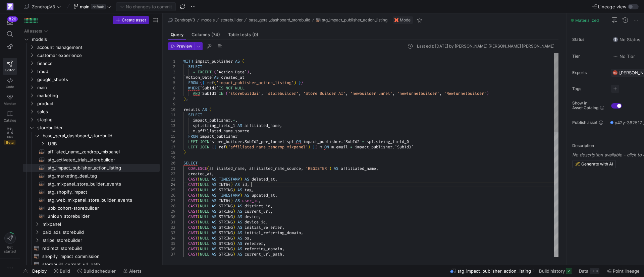  I want to click on a: ubb_cohort-storebuilder​​​​​​​​​​, so click(91, 208).